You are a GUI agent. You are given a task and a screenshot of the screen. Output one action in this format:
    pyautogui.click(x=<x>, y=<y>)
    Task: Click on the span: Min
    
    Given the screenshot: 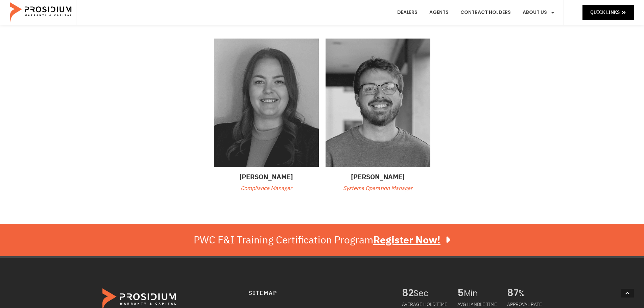 What is the action you would take?
    pyautogui.click(x=480, y=294)
    